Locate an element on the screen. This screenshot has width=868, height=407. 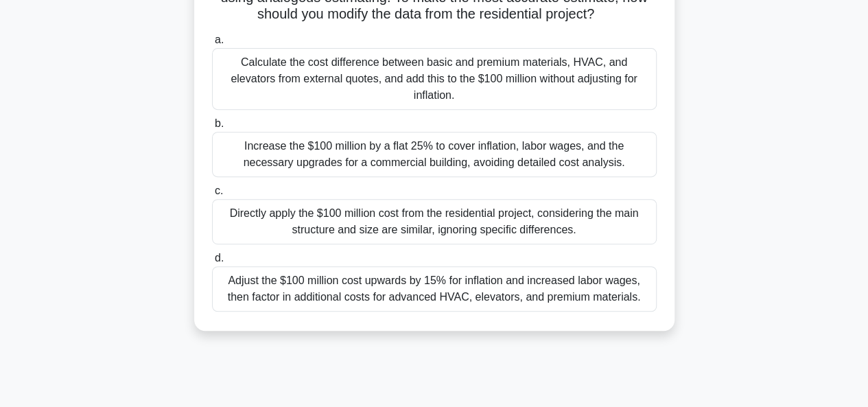
span: c. is located at coordinates (219, 190).